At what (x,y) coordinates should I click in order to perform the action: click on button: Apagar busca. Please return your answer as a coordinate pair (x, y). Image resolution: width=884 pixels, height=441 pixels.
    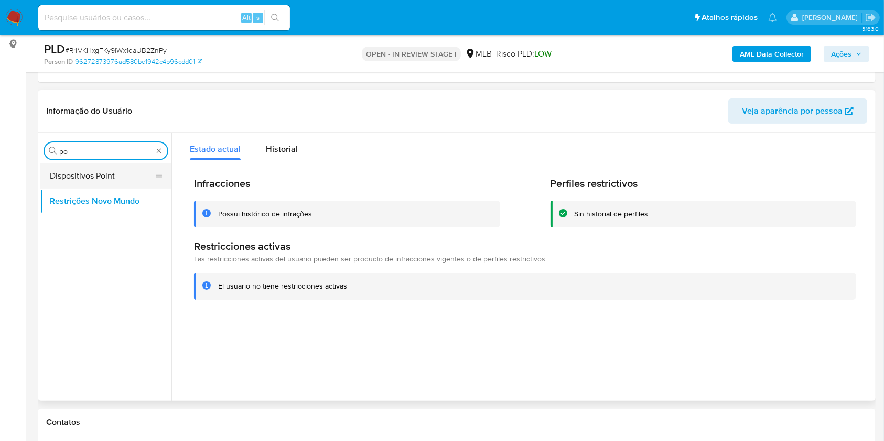
    Looking at the image, I should click on (159, 151).